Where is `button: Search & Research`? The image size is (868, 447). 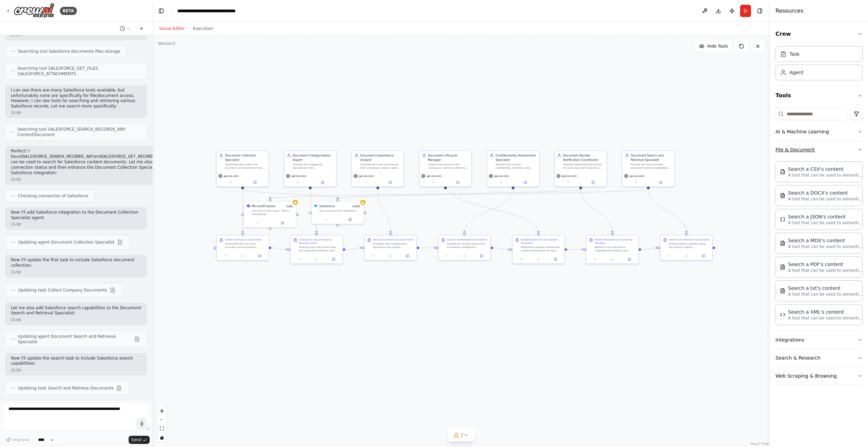
button: Search & Research is located at coordinates (819, 358).